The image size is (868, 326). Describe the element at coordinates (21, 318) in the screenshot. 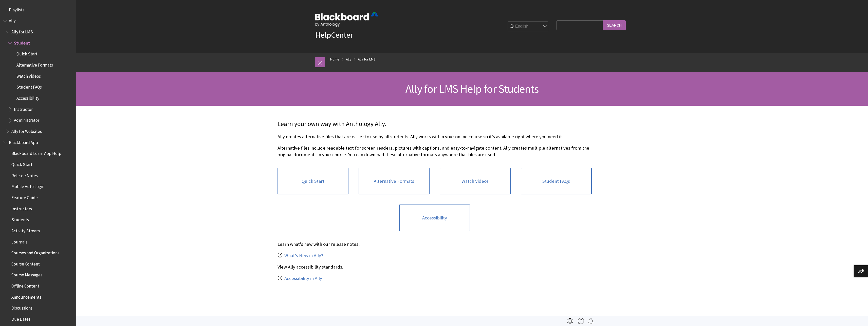

I see `span: Due Dates` at that location.